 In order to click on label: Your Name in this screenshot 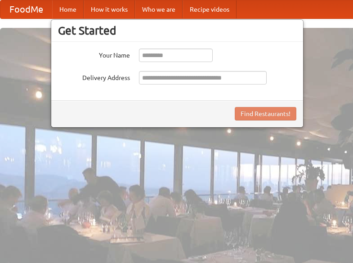, I will do `click(94, 54)`.